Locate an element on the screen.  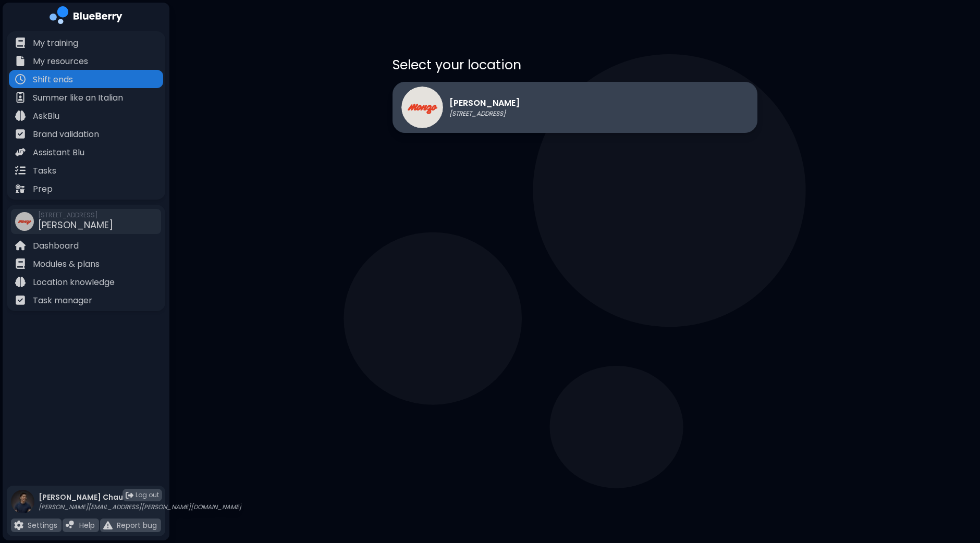
img: Monzo logo is located at coordinates (422, 107).